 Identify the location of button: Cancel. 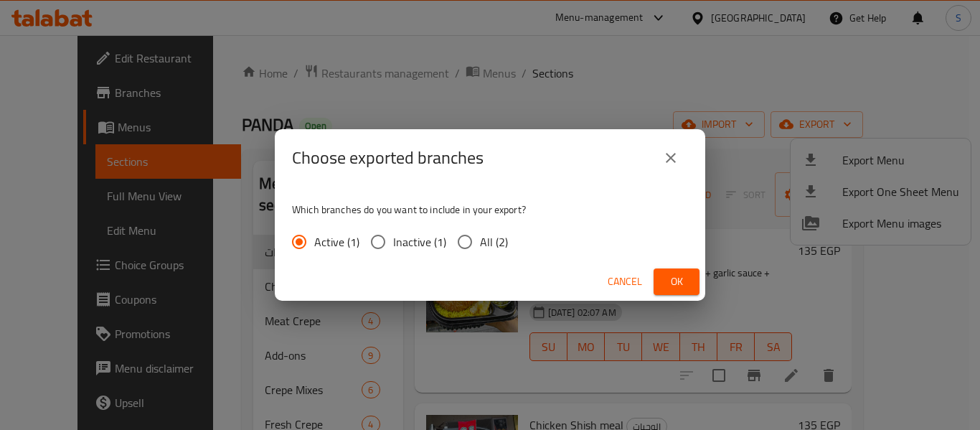
(625, 282).